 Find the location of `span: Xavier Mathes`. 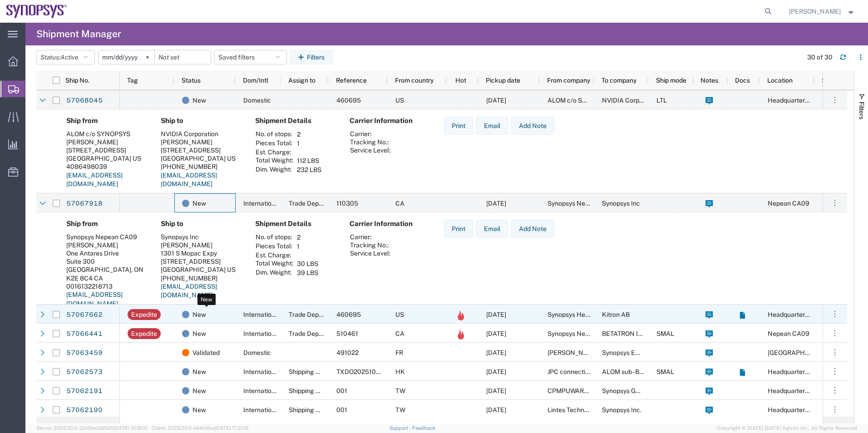

span: Xavier Mathes is located at coordinates (574, 353).